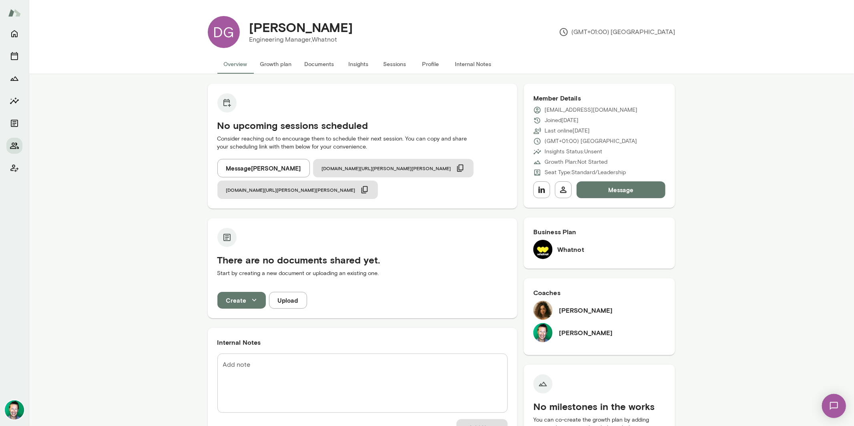  What do you see at coordinates (599, 98) in the screenshot?
I see `h6: Member Details` at bounding box center [599, 98].